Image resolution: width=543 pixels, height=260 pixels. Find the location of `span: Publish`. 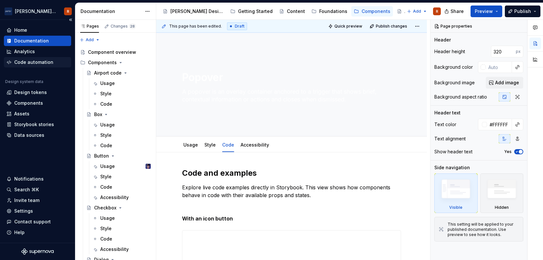

span: Publish is located at coordinates (523, 11).